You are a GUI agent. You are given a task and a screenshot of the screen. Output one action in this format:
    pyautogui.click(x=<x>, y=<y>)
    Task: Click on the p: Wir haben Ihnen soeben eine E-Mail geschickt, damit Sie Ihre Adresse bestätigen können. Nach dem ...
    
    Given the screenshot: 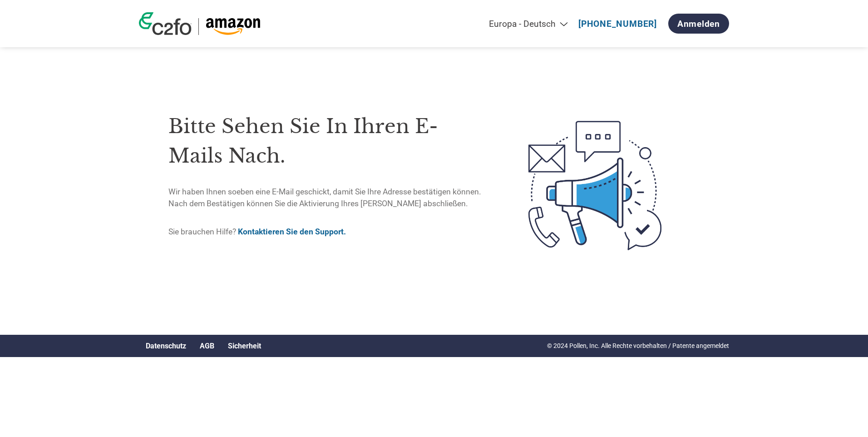 What is the action you would take?
    pyautogui.click(x=329, y=198)
    